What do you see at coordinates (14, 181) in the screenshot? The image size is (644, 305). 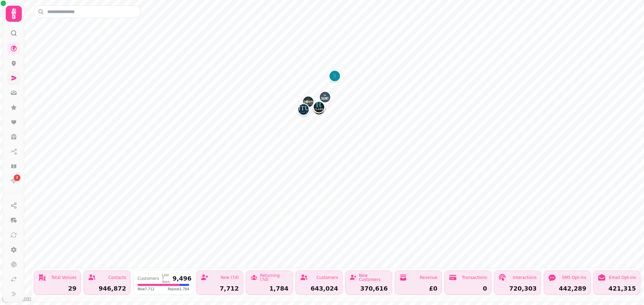 I see `a: 2` at bounding box center [14, 181].